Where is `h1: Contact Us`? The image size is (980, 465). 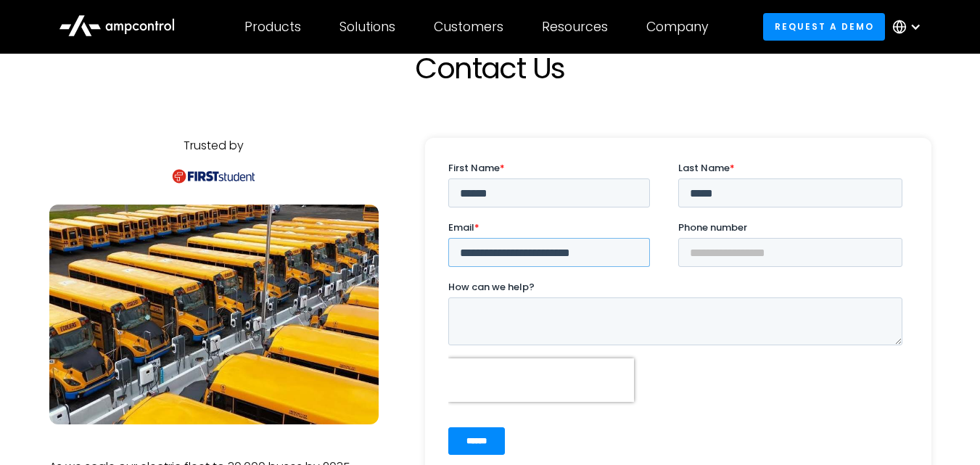
h1: Contact Us is located at coordinates (490, 68).